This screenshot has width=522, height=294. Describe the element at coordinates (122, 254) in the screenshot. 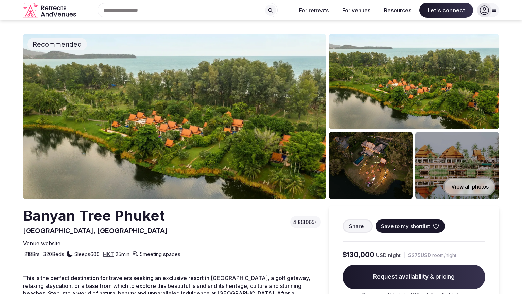

I see `span: 25 min` at that location.